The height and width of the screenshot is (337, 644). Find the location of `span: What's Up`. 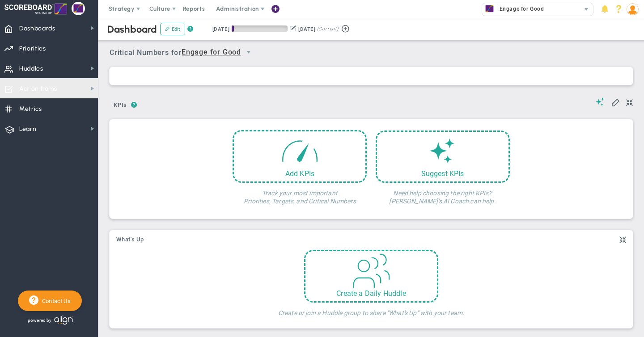

span: What's Up is located at coordinates (130, 239).